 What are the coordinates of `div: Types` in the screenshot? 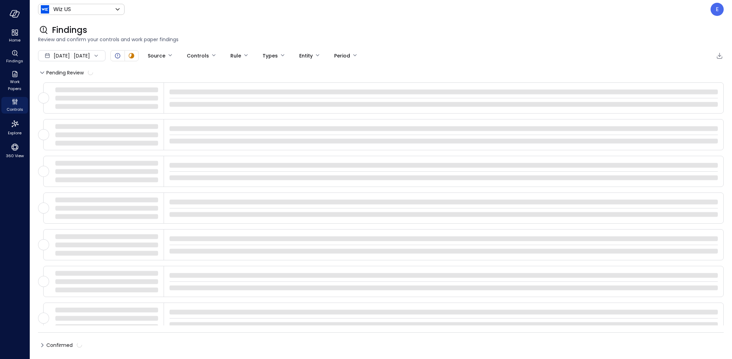 It's located at (270, 56).